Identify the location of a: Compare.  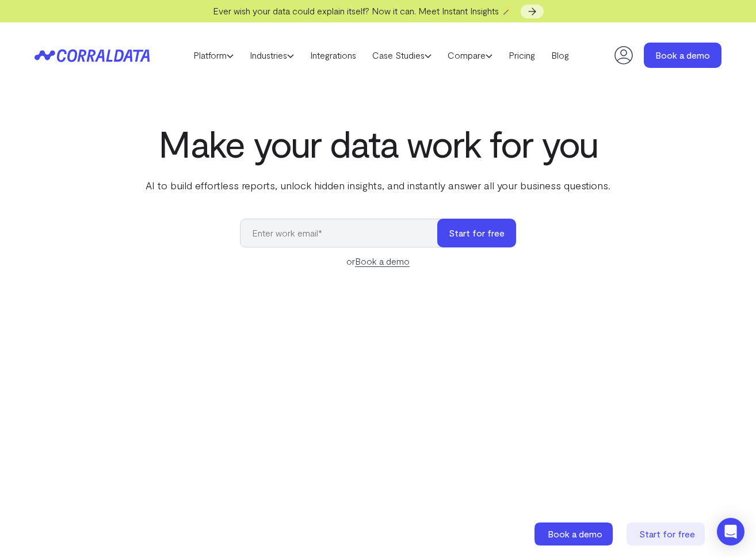
(470, 55).